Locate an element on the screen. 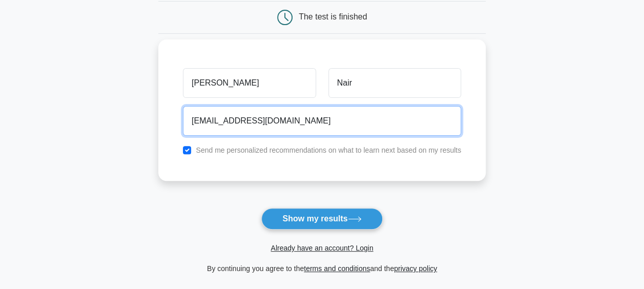 The image size is (644, 289). input: First name is located at coordinates (249, 83).